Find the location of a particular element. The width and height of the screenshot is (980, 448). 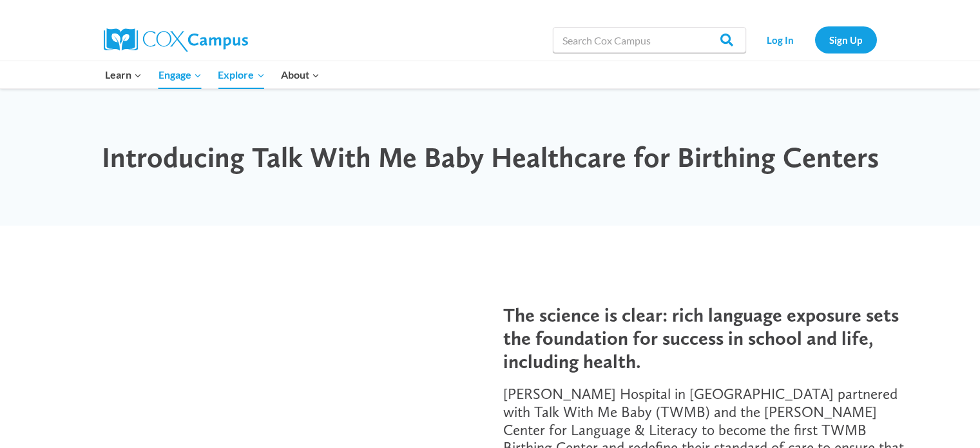

span: Engage is located at coordinates (180, 75).